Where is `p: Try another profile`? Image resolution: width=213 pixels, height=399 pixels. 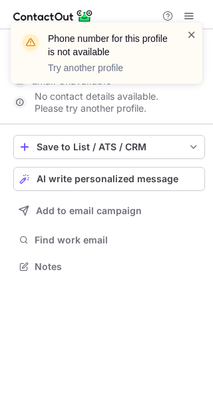 p: Try another profile is located at coordinates (109, 68).